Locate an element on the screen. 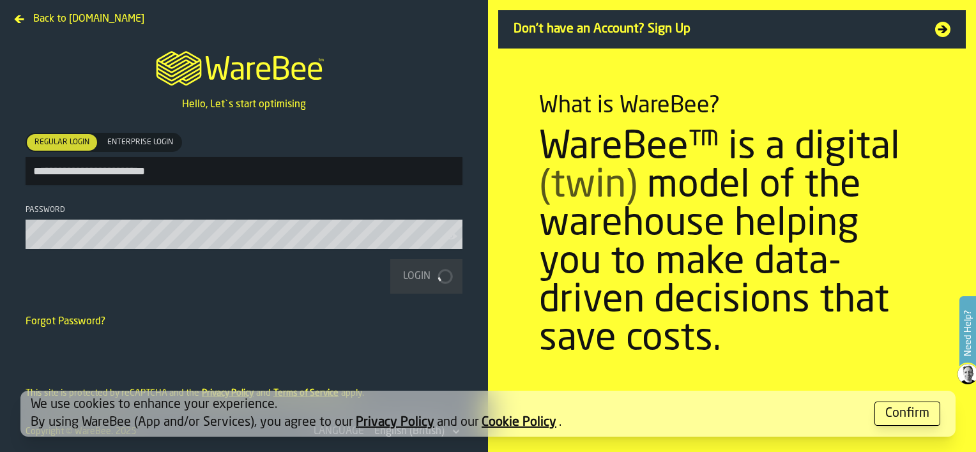 Image resolution: width=976 pixels, height=452 pixels. a: Cookie Policy is located at coordinates (518, 423).